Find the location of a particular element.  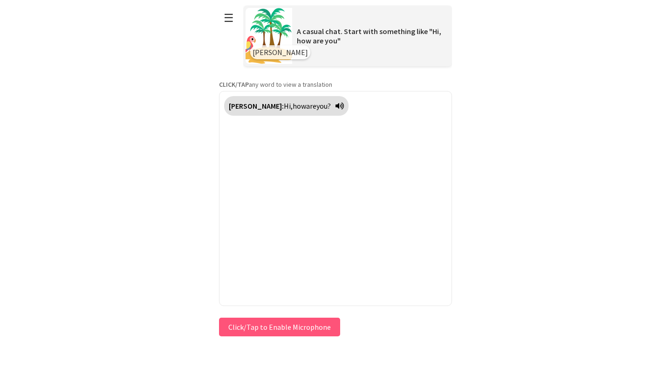

span: are is located at coordinates (311, 106).